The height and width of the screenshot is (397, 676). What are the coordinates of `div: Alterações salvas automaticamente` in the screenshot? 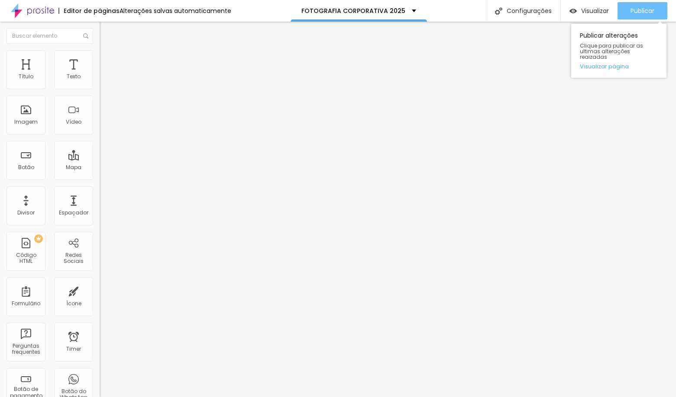 It's located at (175, 11).